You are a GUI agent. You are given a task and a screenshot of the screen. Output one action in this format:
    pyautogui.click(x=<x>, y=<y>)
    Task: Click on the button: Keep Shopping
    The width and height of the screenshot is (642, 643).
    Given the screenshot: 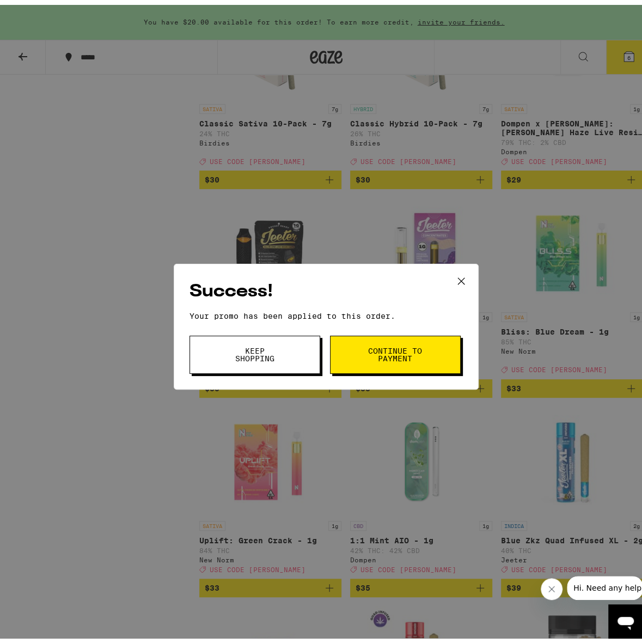 What is the action you would take?
    pyautogui.click(x=255, y=350)
    